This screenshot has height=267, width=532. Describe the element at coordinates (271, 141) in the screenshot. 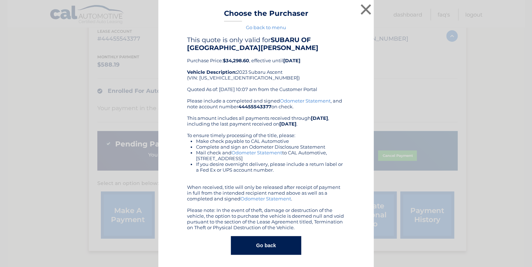

I see `li: Make check payable to CAL Automotive` at that location.